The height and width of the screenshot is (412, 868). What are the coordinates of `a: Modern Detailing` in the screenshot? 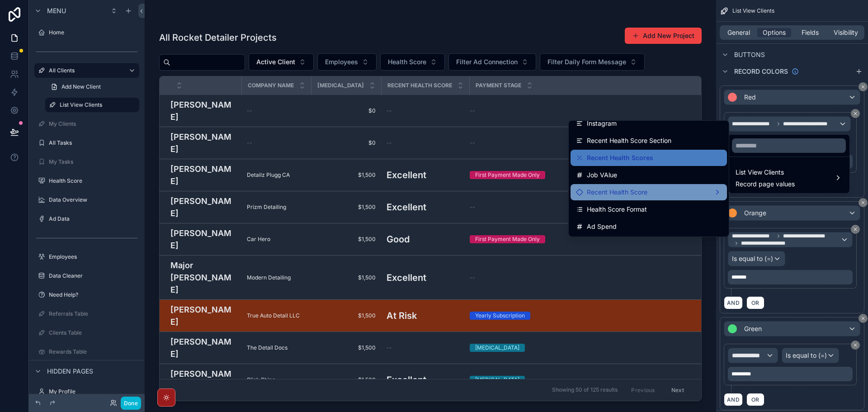 It's located at (276, 278).